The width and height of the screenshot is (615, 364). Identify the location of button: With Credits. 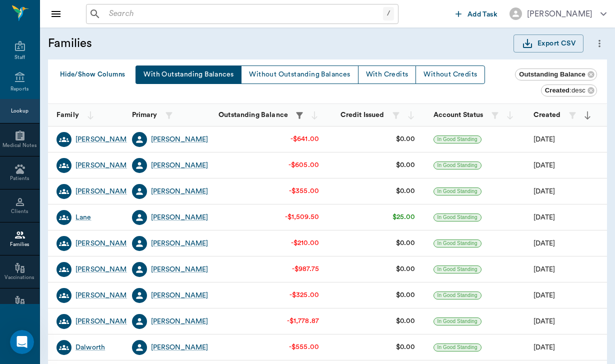
(387, 75).